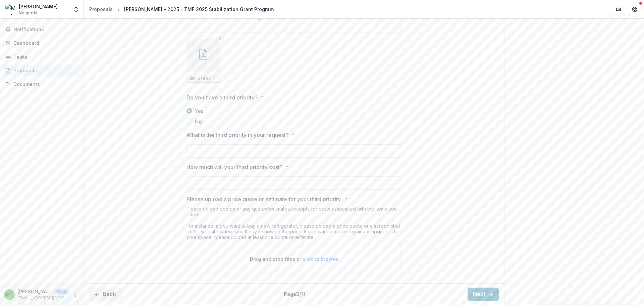 Image resolution: width=644 pixels, height=305 pixels. I want to click on button: More, so click(75, 295).